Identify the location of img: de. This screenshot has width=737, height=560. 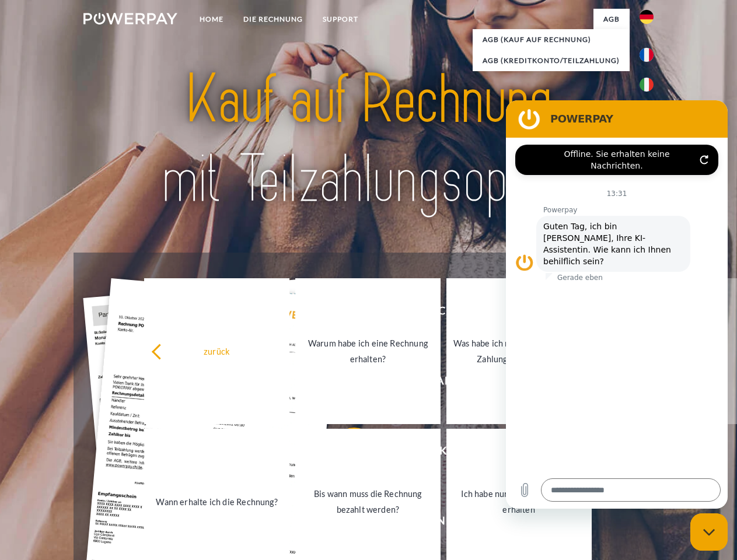
(646, 17).